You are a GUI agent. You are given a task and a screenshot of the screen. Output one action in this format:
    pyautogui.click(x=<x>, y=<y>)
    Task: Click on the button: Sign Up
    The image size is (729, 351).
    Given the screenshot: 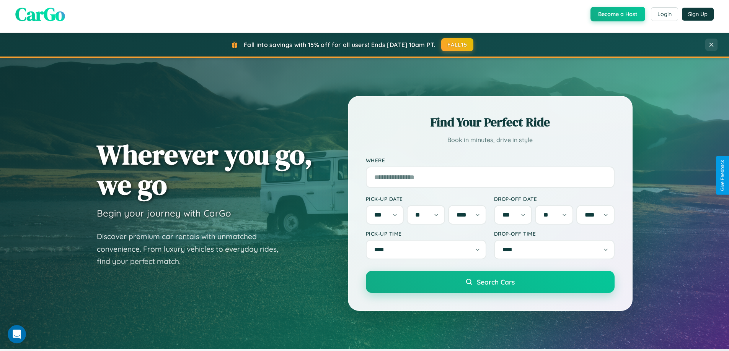 What is the action you would take?
    pyautogui.click(x=697, y=14)
    